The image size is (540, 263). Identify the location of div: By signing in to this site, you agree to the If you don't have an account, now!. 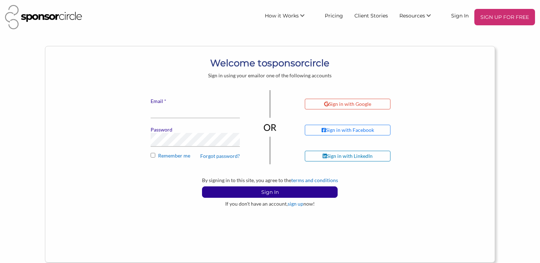
(270, 192).